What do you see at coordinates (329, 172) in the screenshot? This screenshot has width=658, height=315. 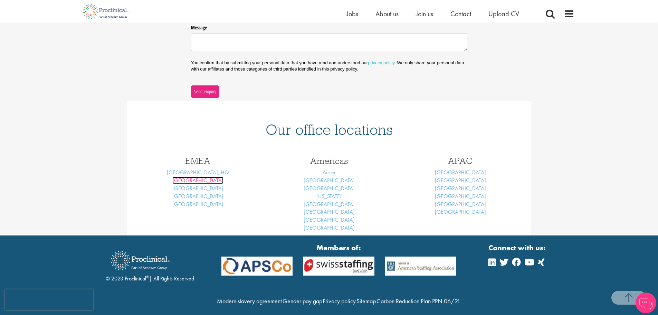 I see `a: Austin` at bounding box center [329, 172].